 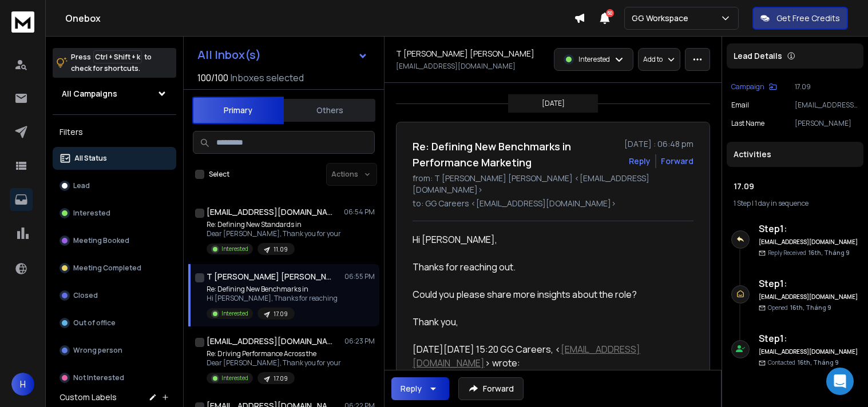 What do you see at coordinates (360, 342) in the screenshot?
I see `p: 06:23 PM` at bounding box center [360, 342].